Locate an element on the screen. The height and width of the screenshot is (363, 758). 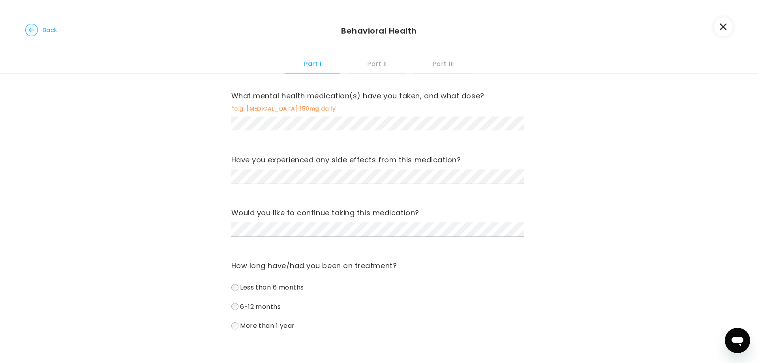
input: More than 1 year is located at coordinates (235, 326).